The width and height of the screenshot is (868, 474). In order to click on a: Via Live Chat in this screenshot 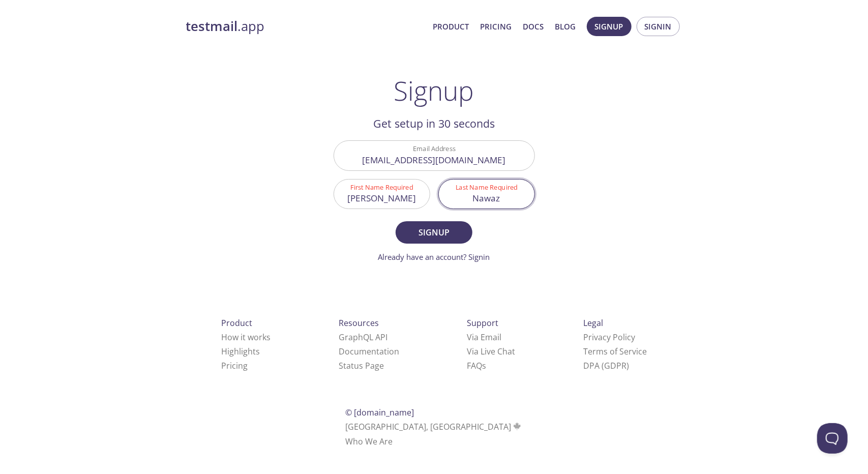, I will do `click(491, 351)`.